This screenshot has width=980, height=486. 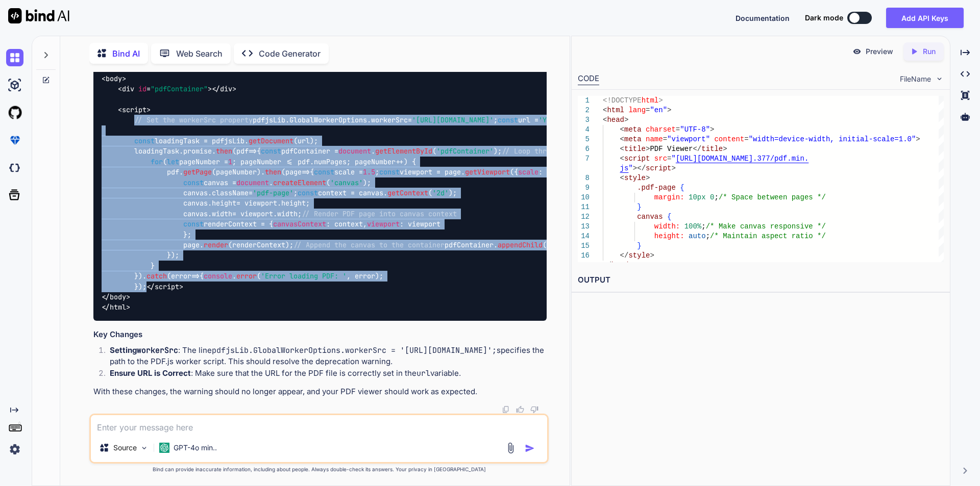 What do you see at coordinates (319, 469) in the screenshot?
I see `p: Bind can provide inaccurate information, including about people. Always double-check its answers....` at bounding box center [319, 469].